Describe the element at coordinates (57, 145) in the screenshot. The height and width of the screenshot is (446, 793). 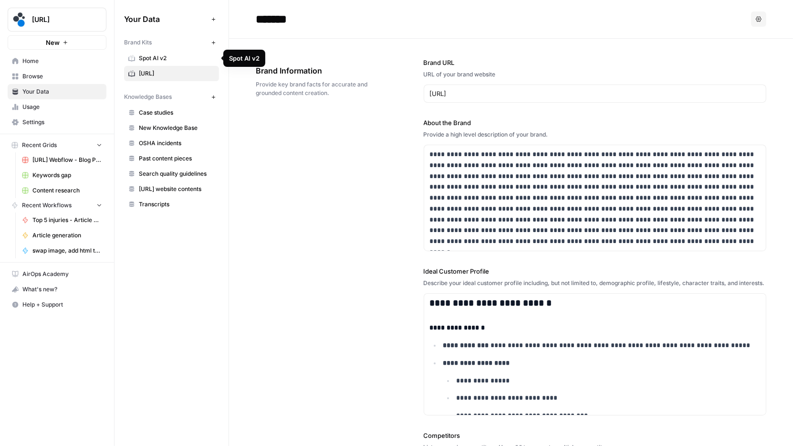
I see `button: Recent Grids` at that location.